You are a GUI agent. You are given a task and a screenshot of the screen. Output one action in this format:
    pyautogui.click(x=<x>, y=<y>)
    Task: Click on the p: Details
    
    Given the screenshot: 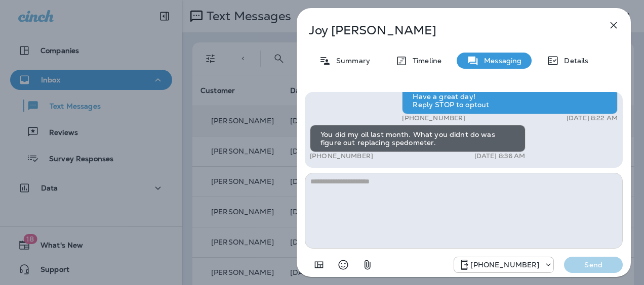 What is the action you would take?
    pyautogui.click(x=574, y=60)
    